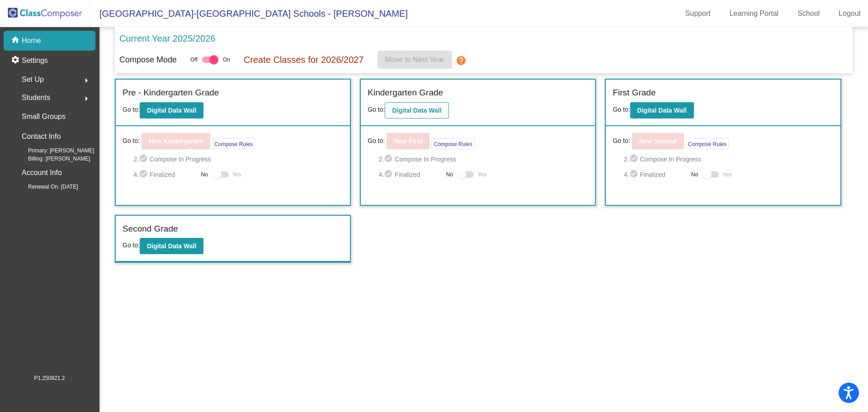 The image size is (868, 412). I want to click on span: Move to Next Year, so click(415, 60).